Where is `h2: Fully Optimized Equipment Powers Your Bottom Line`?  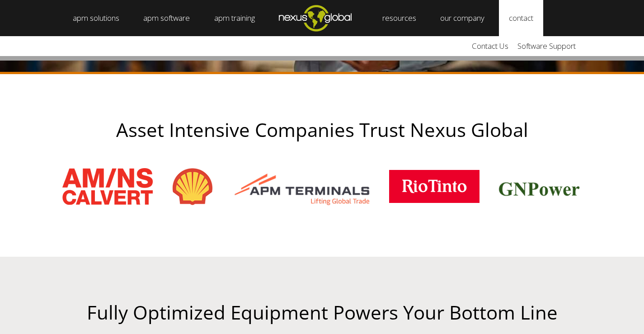
h2: Fully Optimized Equipment Powers Your Bottom Line is located at coordinates (322, 312).